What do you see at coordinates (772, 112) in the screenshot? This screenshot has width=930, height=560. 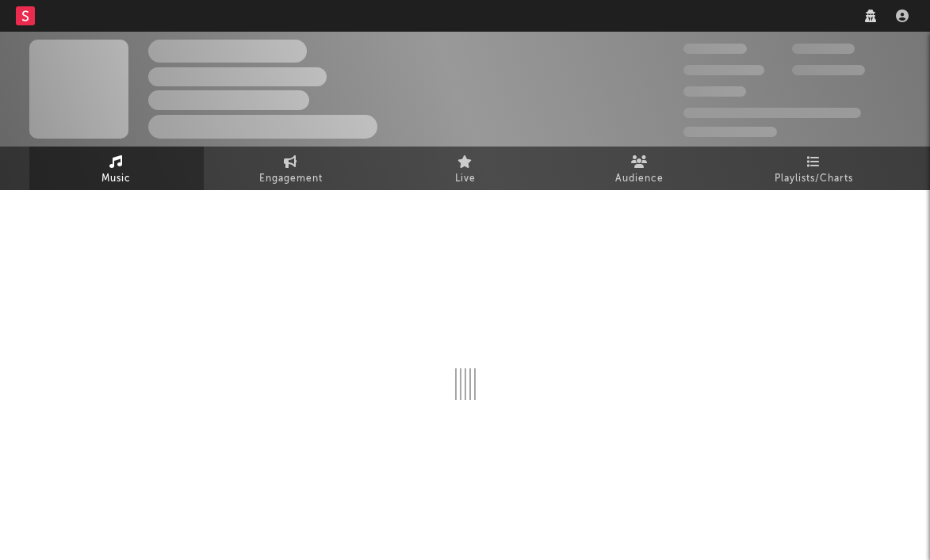 I see `span: 50,000,000 Monthly Listeners` at bounding box center [772, 112].